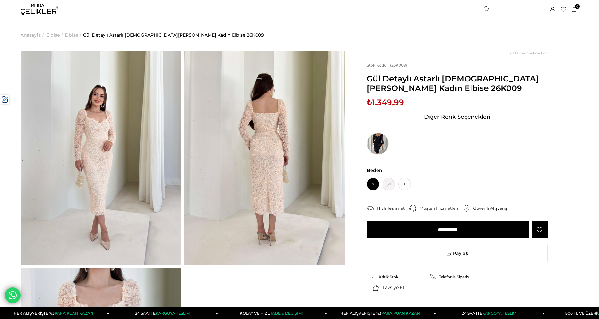 This screenshot has width=599, height=319. I want to click on img: logo, so click(39, 9).